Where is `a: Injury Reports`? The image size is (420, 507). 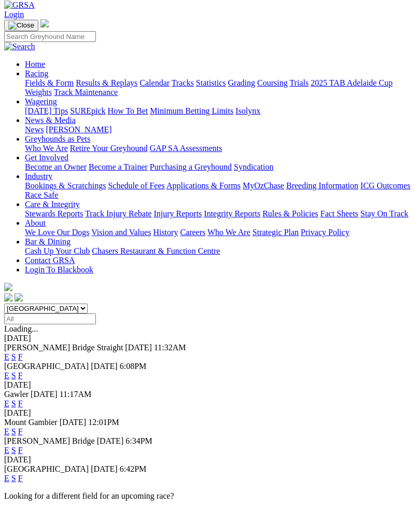 a: Injury Reports is located at coordinates (178, 214).